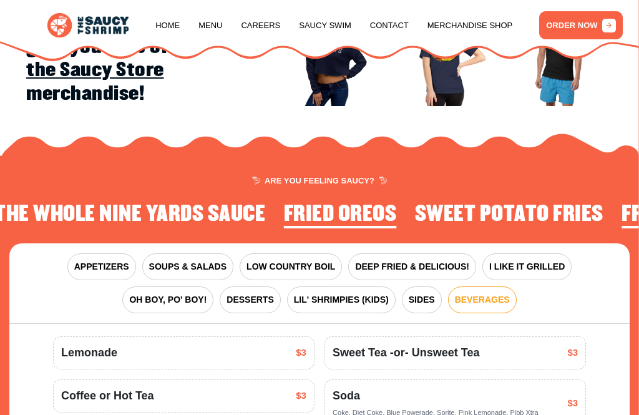 Image resolution: width=639 pixels, height=415 pixels. What do you see at coordinates (188, 266) in the screenshot?
I see `span: SOUPS & SALADS` at bounding box center [188, 266].